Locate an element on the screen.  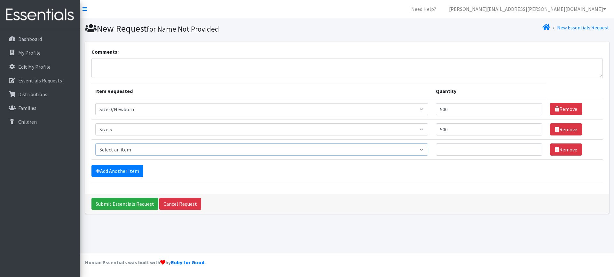
p: Dashboard is located at coordinates (30, 39).